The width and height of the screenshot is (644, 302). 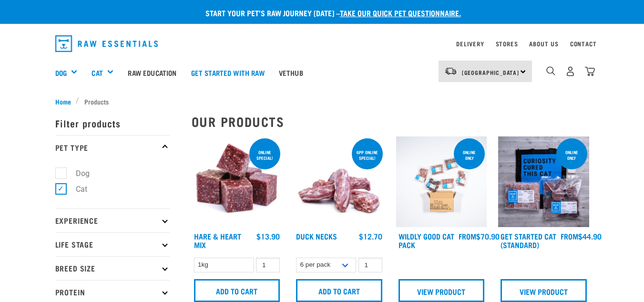 I want to click on a: Vethub, so click(x=291, y=73).